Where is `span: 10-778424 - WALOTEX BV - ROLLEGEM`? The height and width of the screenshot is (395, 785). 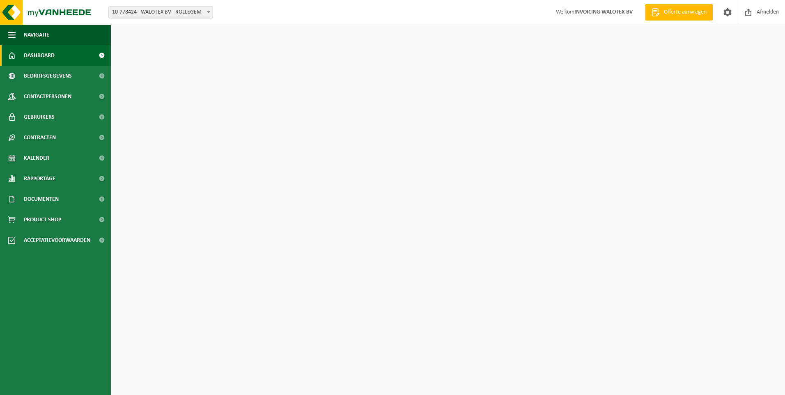
span: 10-778424 - WALOTEX BV - ROLLEGEM is located at coordinates (161, 12).